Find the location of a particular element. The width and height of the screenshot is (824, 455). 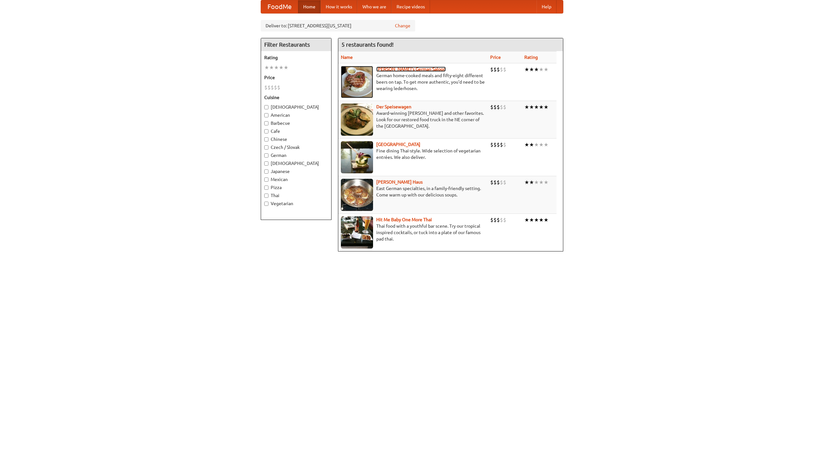

a: Der Speisewagen is located at coordinates (394, 107).